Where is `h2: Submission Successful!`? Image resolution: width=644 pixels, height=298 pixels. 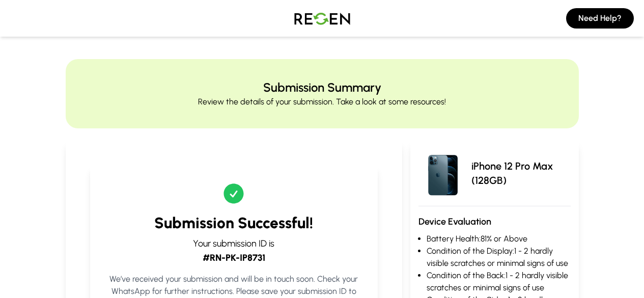
h2: Submission Successful! is located at coordinates (234, 223).